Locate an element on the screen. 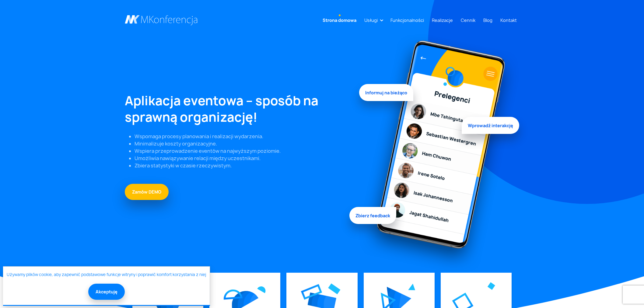 The height and width of the screenshot is (308, 644). a: Strona domowa is located at coordinates (340, 20).